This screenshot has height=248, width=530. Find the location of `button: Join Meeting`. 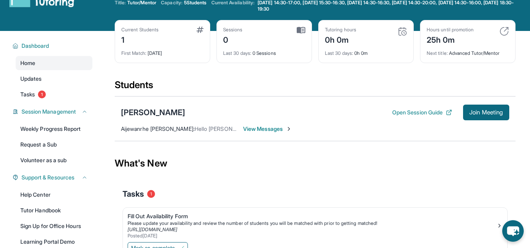

button: Join Meeting is located at coordinates (486, 112).